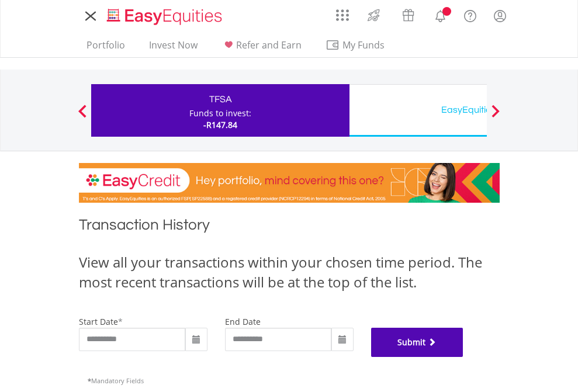 This screenshot has width=578, height=392. Describe the element at coordinates (243, 321) in the screenshot. I see `label: end date` at that location.